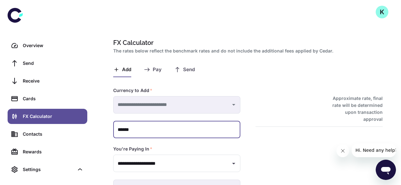  What do you see at coordinates (382, 12) in the screenshot?
I see `div: K` at bounding box center [382, 12].